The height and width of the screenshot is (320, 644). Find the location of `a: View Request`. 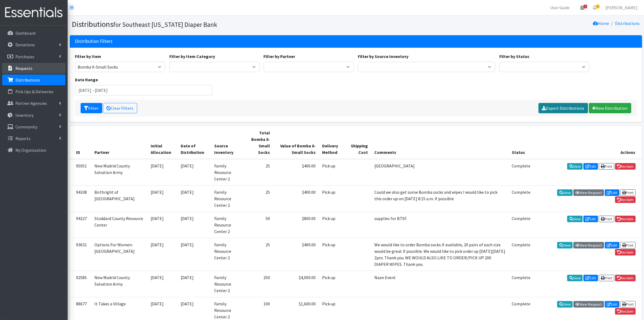

a: View Request is located at coordinates (588, 245).